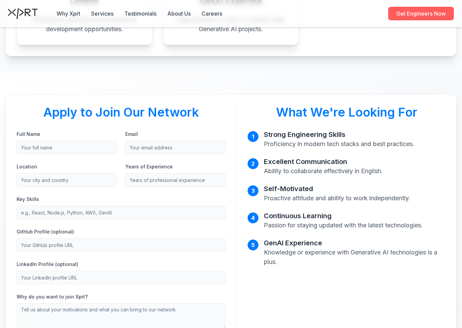  I want to click on label: Full Name, so click(28, 134).